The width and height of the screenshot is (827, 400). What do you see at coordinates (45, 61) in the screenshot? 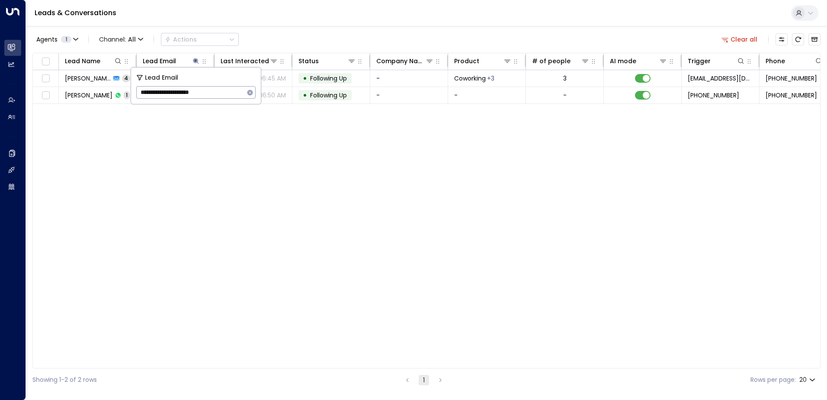
I see `span: Toggle select all` at bounding box center [45, 61].